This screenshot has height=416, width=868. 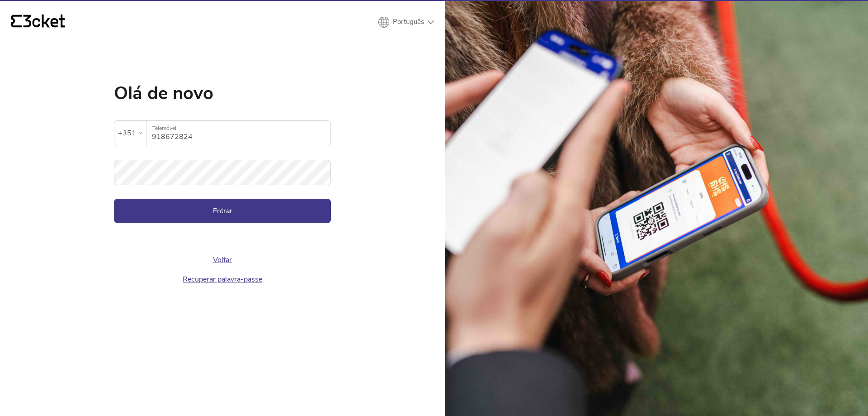 What do you see at coordinates (223, 167) in the screenshot?
I see `label: Palavra-passe` at bounding box center [223, 167].